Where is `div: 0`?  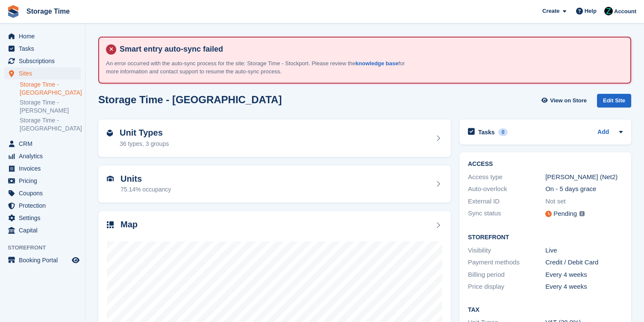 div: 0 is located at coordinates (503, 132).